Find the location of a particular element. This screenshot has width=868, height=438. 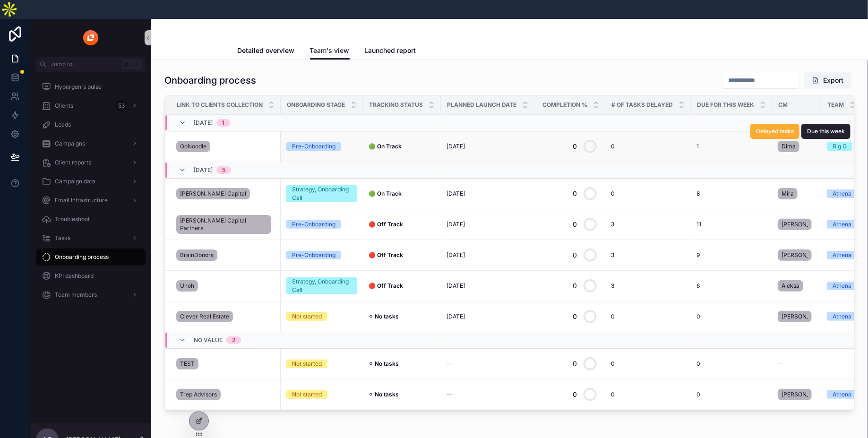

span: Tasks is located at coordinates (62, 238).